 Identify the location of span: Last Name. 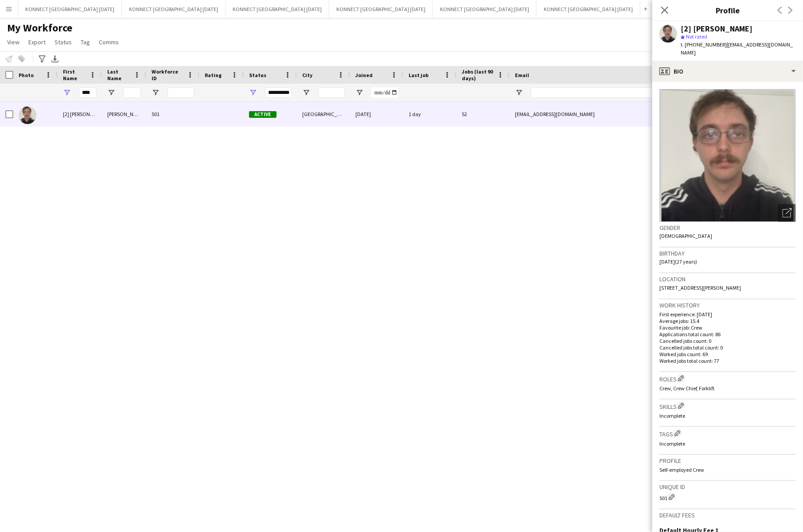
(119, 75).